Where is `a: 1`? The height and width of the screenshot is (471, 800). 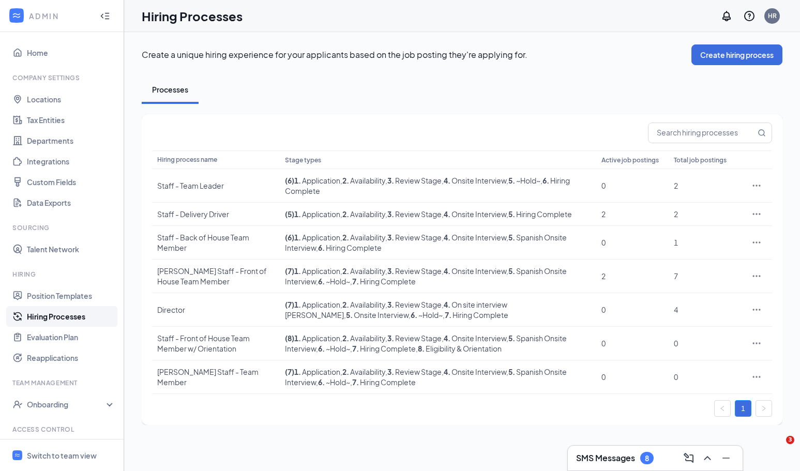 a: 1 is located at coordinates (743, 409).